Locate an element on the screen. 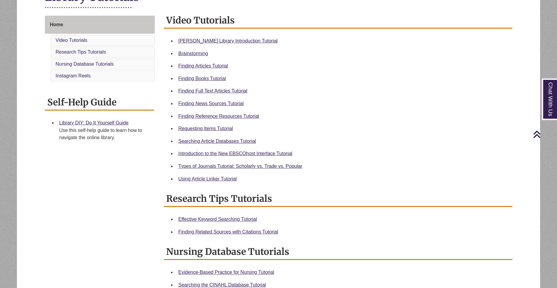 The image size is (557, 288). a: Introduction to the New EBSCOhost Interface Tutorial is located at coordinates (235, 153).